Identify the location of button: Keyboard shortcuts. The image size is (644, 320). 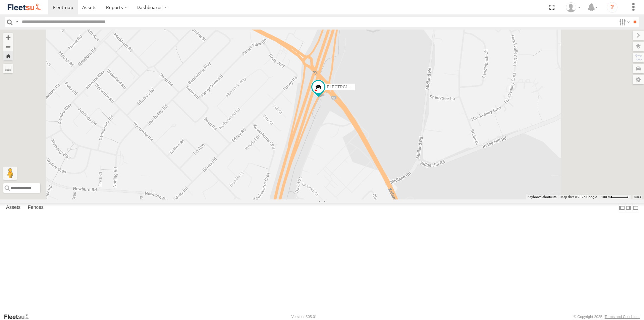
(542, 197).